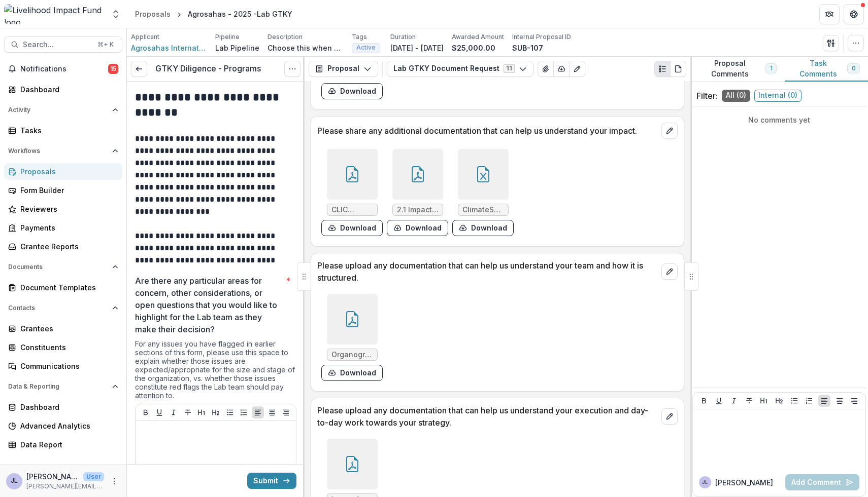  Describe the element at coordinates (115, 14) in the screenshot. I see `button: Open entity switcher` at that location.